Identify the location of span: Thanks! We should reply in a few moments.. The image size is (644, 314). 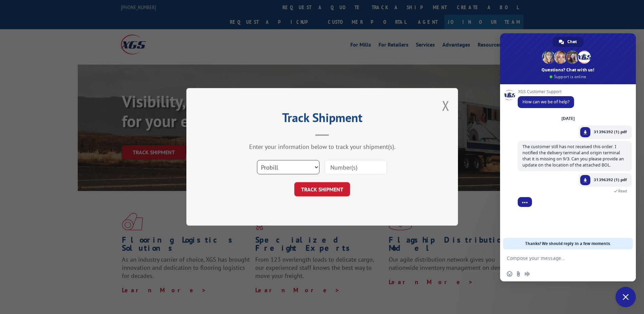
(568, 244).